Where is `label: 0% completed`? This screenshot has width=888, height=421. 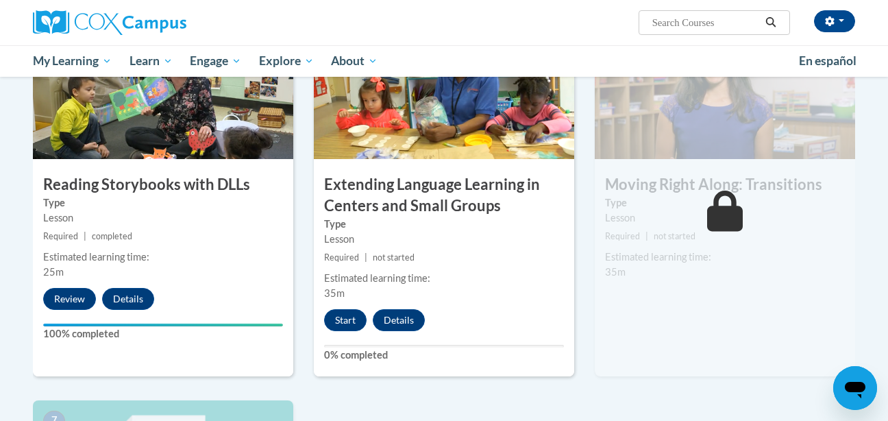
label: 0% completed is located at coordinates (444, 355).